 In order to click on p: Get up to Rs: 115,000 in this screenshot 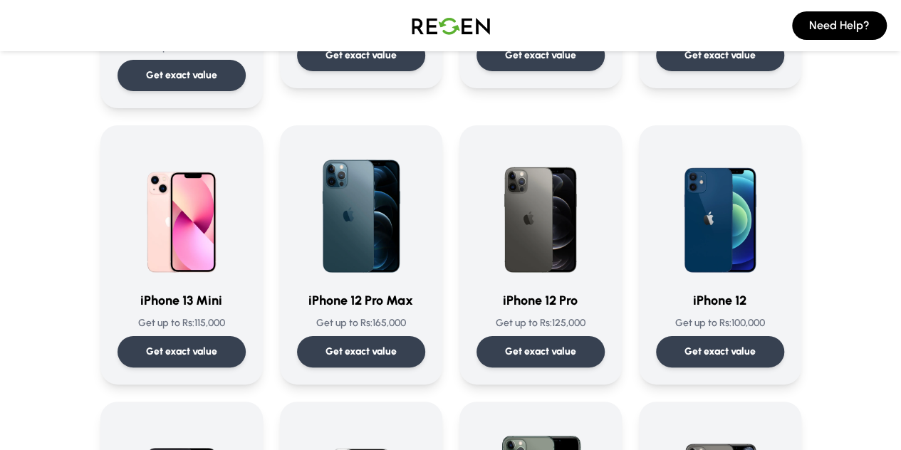, I will do `click(182, 323)`.